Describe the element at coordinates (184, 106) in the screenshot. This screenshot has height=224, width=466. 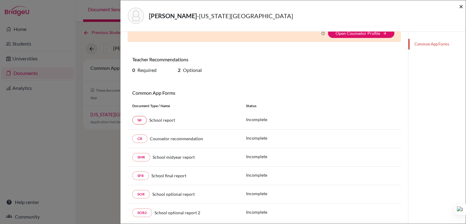
I see `div: Document Type / Name` at that location.